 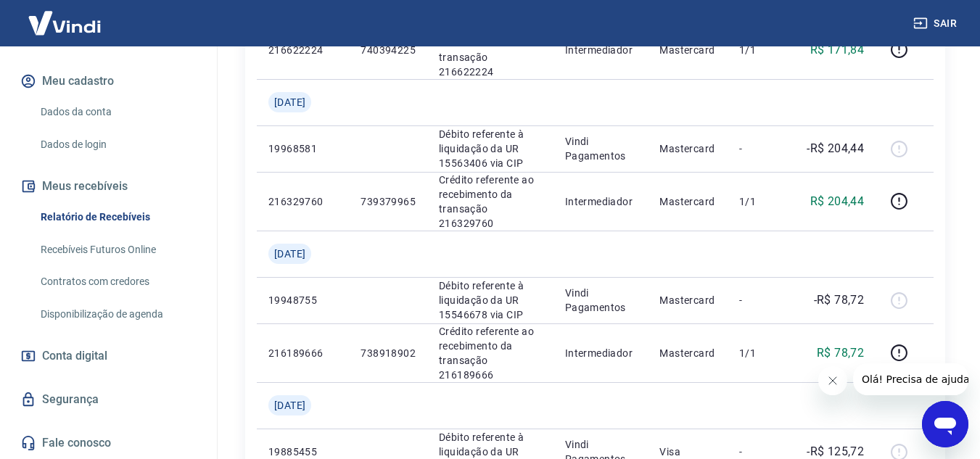 What do you see at coordinates (388, 201) in the screenshot?
I see `p: 739379965` at bounding box center [388, 201].